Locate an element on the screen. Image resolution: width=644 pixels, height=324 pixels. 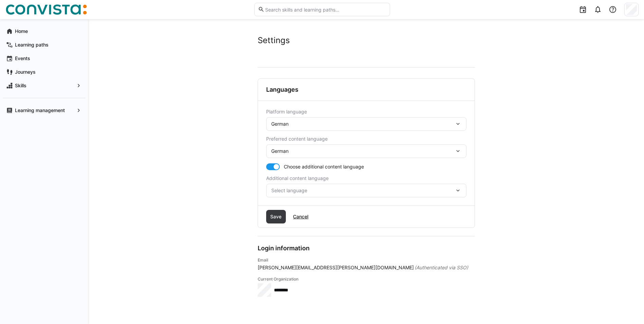
h2: Settings is located at coordinates (367, 41).